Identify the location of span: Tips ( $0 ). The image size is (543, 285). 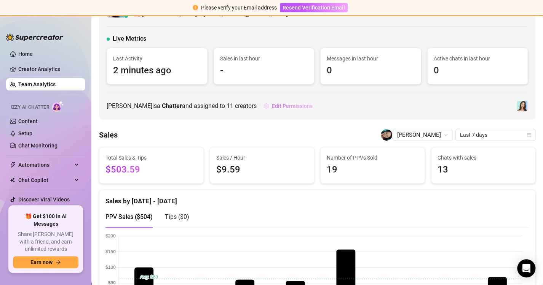
(177, 217).